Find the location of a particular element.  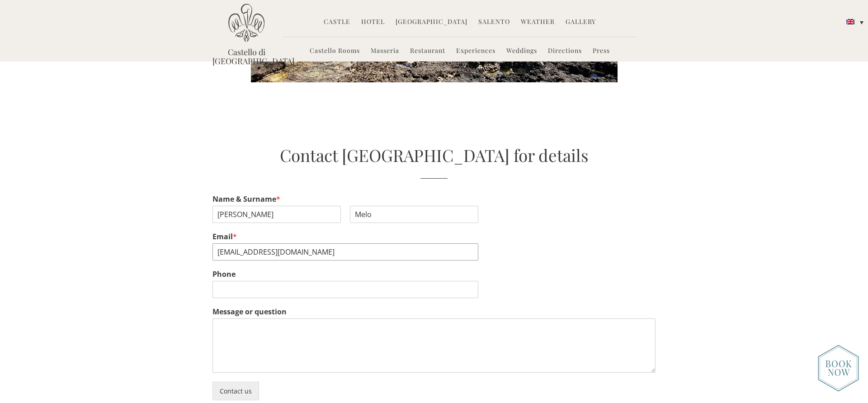

a: Press is located at coordinates (601, 51).